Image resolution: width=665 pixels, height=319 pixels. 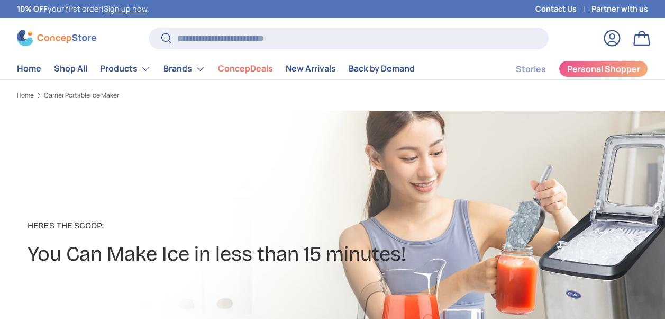 I want to click on a: Products, so click(x=125, y=69).